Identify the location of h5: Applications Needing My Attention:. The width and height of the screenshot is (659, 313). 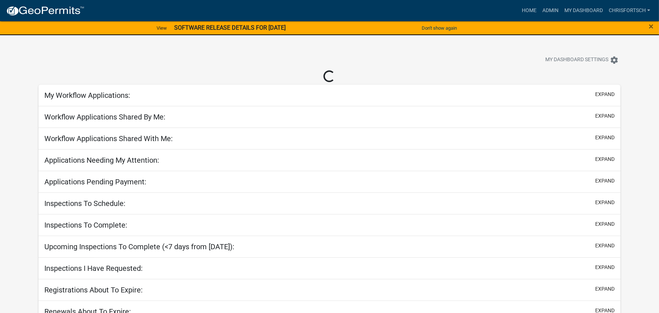
(102, 160).